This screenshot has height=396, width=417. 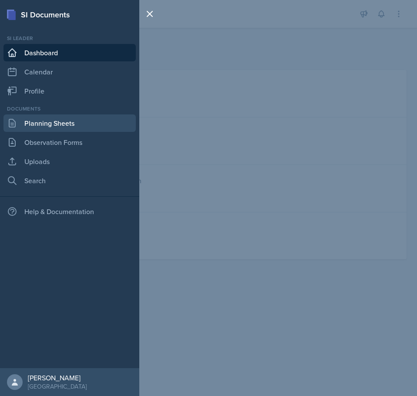 What do you see at coordinates (70, 162) in the screenshot?
I see `a: Uploads` at bounding box center [70, 162].